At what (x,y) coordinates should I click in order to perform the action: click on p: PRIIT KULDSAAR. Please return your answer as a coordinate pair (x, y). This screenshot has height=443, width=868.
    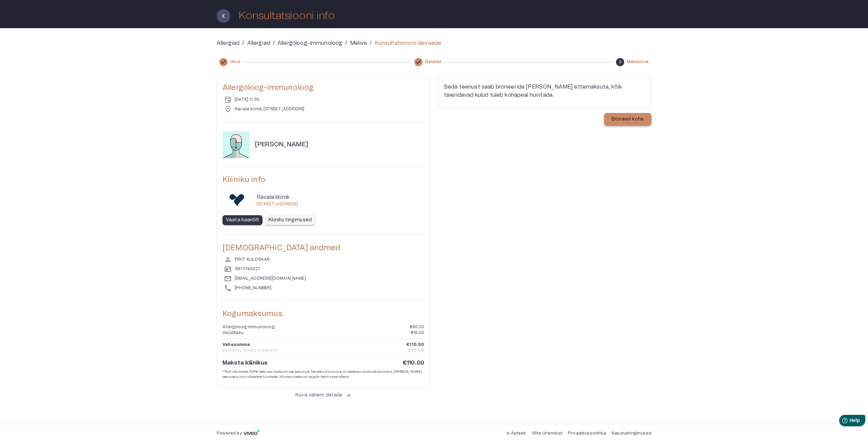
    Looking at the image, I should click on (252, 259).